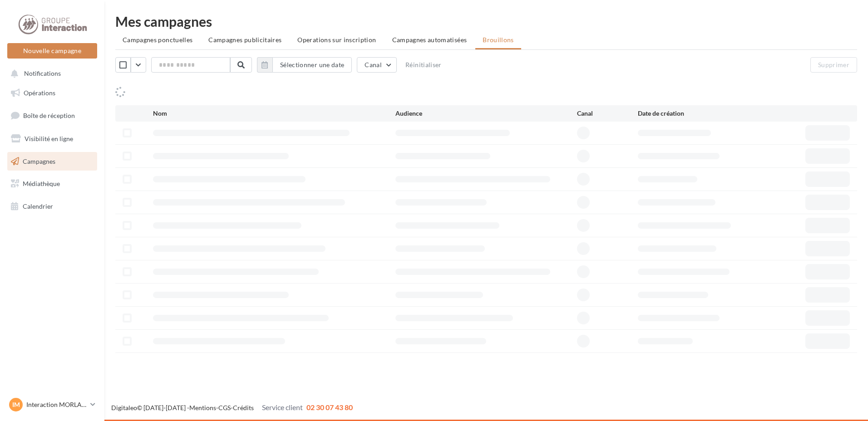  I want to click on span: Campagnes ponctuelles, so click(157, 39).